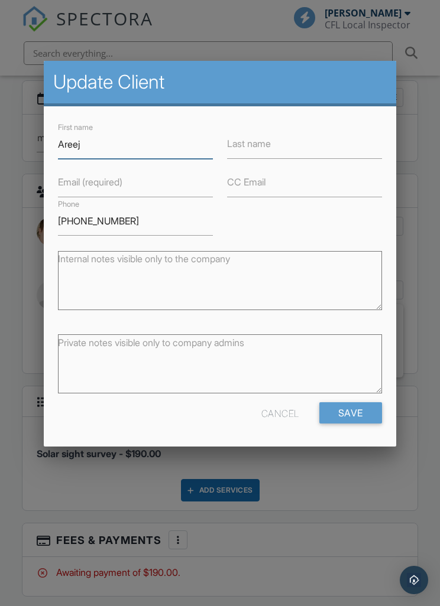 The image size is (440, 606). I want to click on label: Internal notes visible only to the company, so click(144, 259).